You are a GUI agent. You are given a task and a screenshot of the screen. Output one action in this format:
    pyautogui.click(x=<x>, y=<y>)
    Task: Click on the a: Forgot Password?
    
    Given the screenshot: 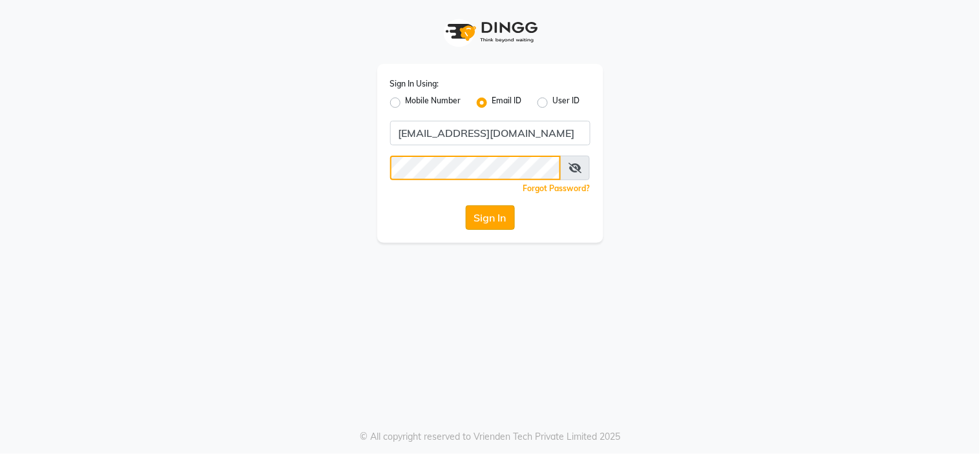 What is the action you would take?
    pyautogui.click(x=556, y=188)
    